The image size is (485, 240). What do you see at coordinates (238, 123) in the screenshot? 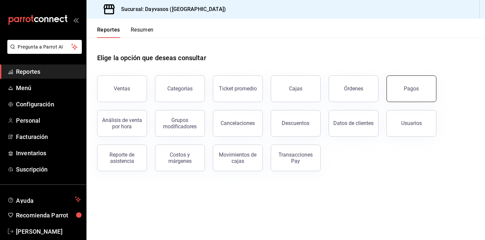
I see `div: Cancelaciones` at bounding box center [238, 123].